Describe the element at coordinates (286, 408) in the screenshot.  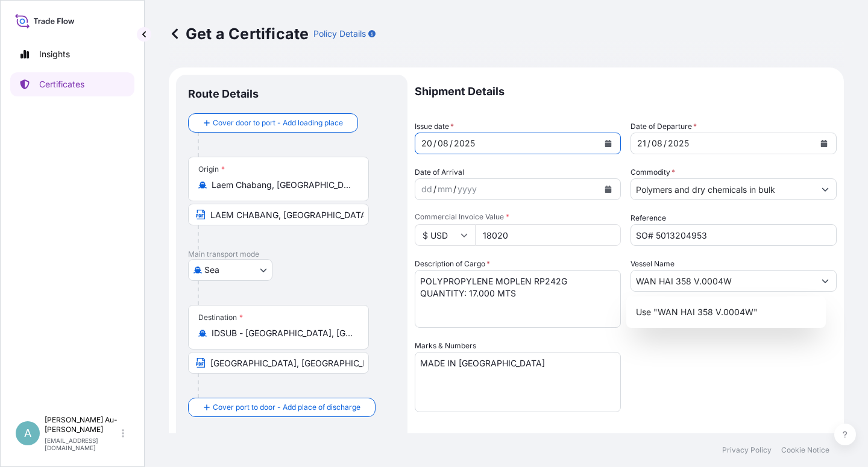
I see `span: Cover port to door - Add place of discharge` at that location.